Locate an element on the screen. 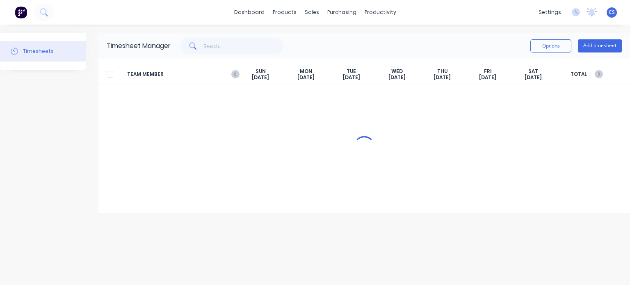 The height and width of the screenshot is (285, 630). div: settings is located at coordinates (550, 12).